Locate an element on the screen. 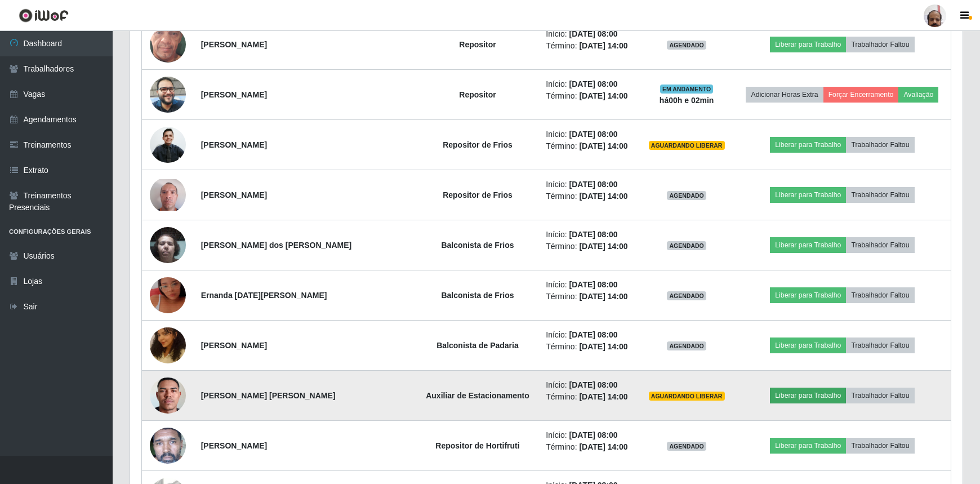 The height and width of the screenshot is (484, 980). img: 1738285183050.jpeg is located at coordinates (168, 345).